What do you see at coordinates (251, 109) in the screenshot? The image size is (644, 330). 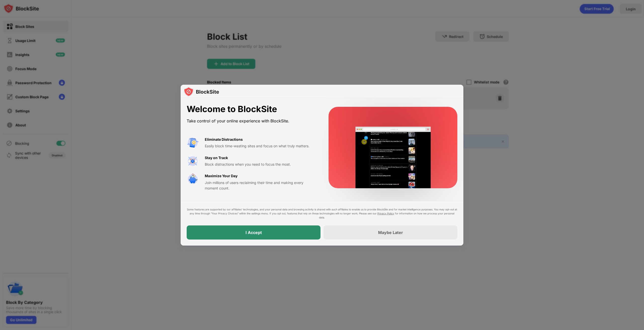 I see `div: Welcome to BlockSite` at bounding box center [251, 109].